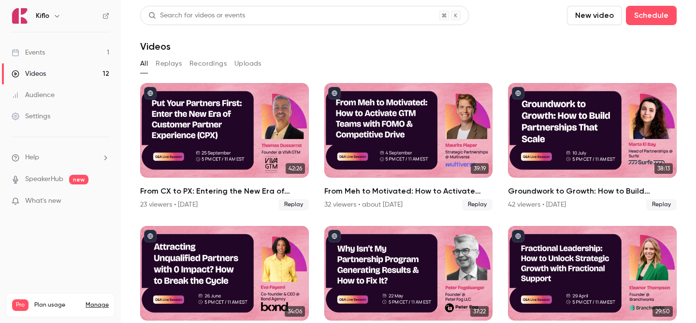 The image size is (696, 323). What do you see at coordinates (224, 147) in the screenshot?
I see `li: From CX to PX: Entering the New Era of Partner Experience` at bounding box center [224, 147].